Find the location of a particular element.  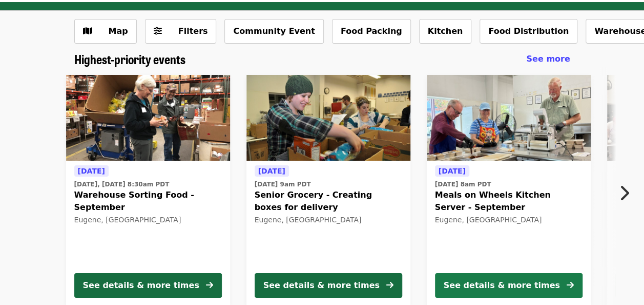

button: Food Distribution is located at coordinates (529, 31).